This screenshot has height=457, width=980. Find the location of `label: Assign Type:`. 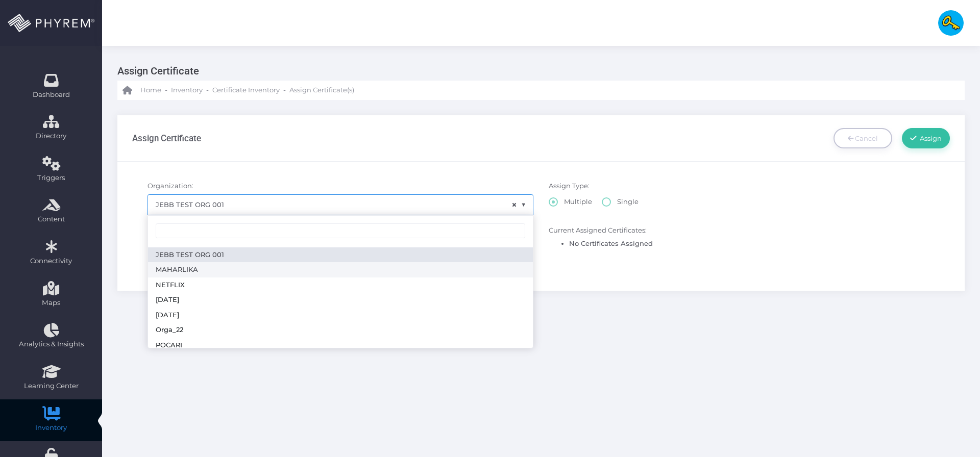

label: Assign Type: is located at coordinates (569, 186).